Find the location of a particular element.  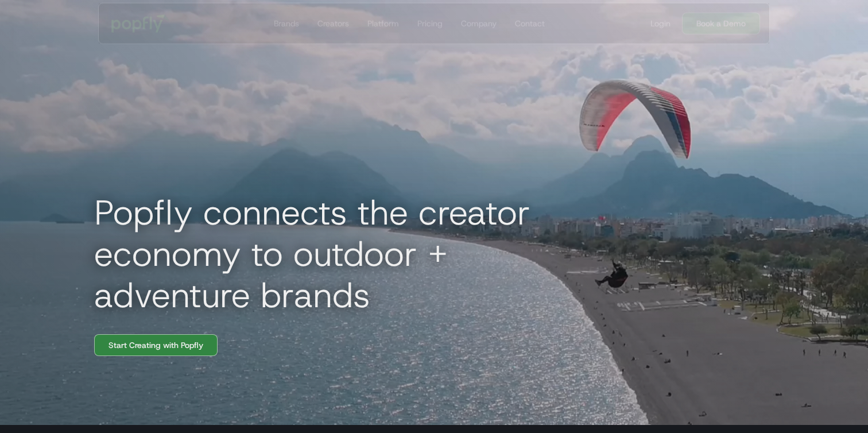

div: Pricing is located at coordinates (430, 24).